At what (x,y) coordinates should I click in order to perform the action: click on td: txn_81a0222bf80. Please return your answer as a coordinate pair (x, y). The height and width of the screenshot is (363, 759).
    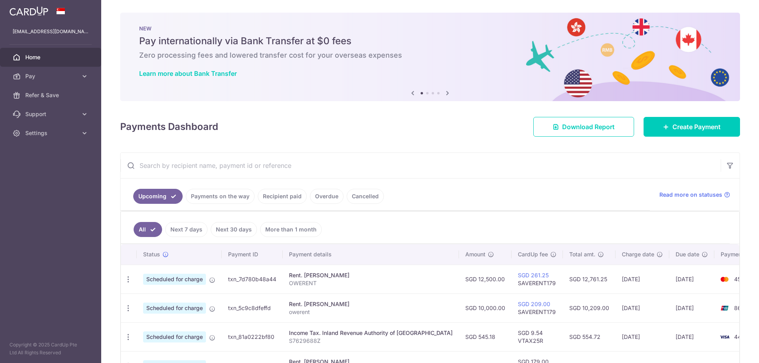
    Looking at the image, I should click on (252, 337).